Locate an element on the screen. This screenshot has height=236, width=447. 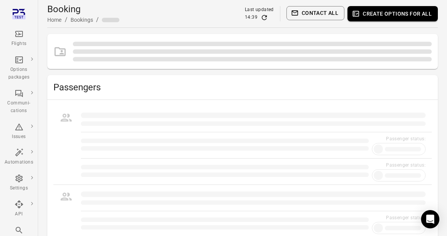
a: Flights is located at coordinates (19, 39).